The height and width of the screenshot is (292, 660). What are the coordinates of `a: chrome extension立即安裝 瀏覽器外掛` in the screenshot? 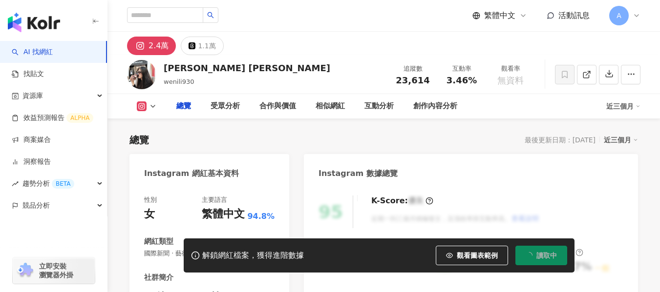 It's located at (54, 271).